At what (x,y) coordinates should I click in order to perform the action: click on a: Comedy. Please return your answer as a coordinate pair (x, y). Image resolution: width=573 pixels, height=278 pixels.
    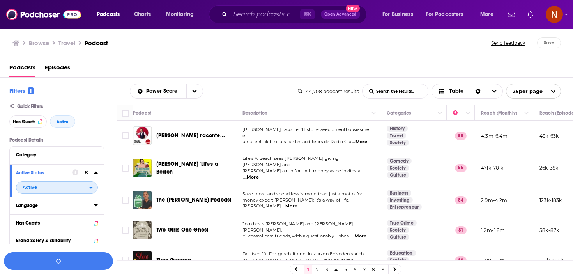
    Looking at the image, I should click on (399, 161).